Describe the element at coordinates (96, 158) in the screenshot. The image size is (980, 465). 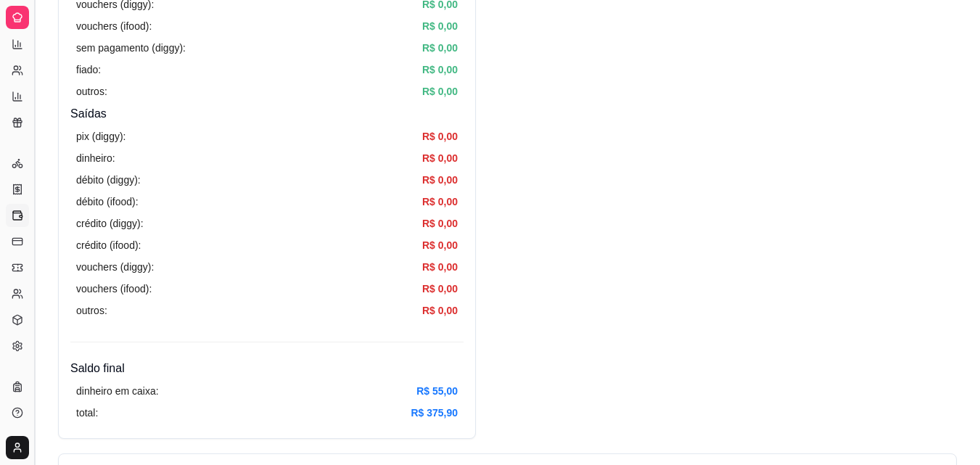
I see `article: dinheiro:` at that location.